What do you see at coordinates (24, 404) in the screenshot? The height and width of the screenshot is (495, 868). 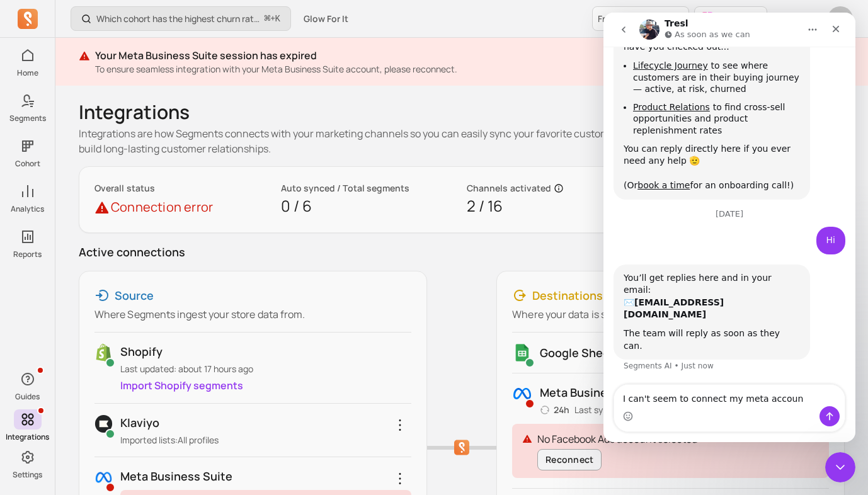 I see `button: Emoji picker` at bounding box center [24, 404].